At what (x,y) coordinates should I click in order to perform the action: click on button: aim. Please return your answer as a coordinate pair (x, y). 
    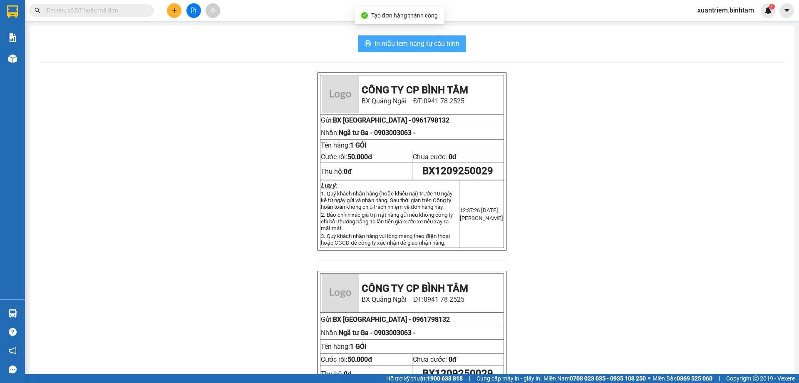
    Looking at the image, I should click on (213, 10).